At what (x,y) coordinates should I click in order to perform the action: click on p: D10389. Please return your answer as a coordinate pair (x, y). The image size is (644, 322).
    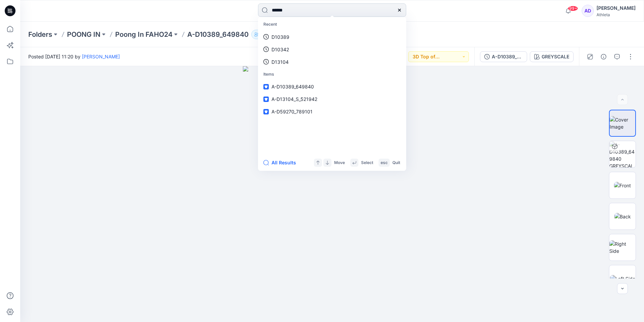
    Looking at the image, I should click on (280, 37).